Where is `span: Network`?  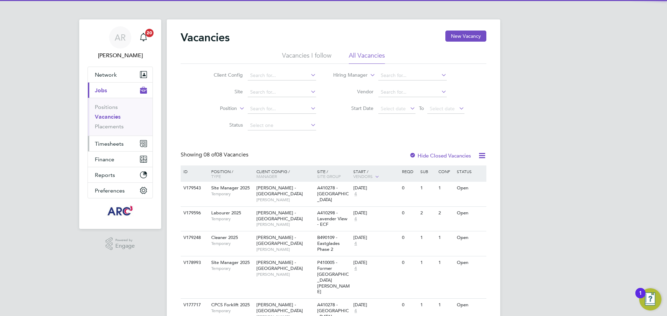 span: Network is located at coordinates (106, 75).